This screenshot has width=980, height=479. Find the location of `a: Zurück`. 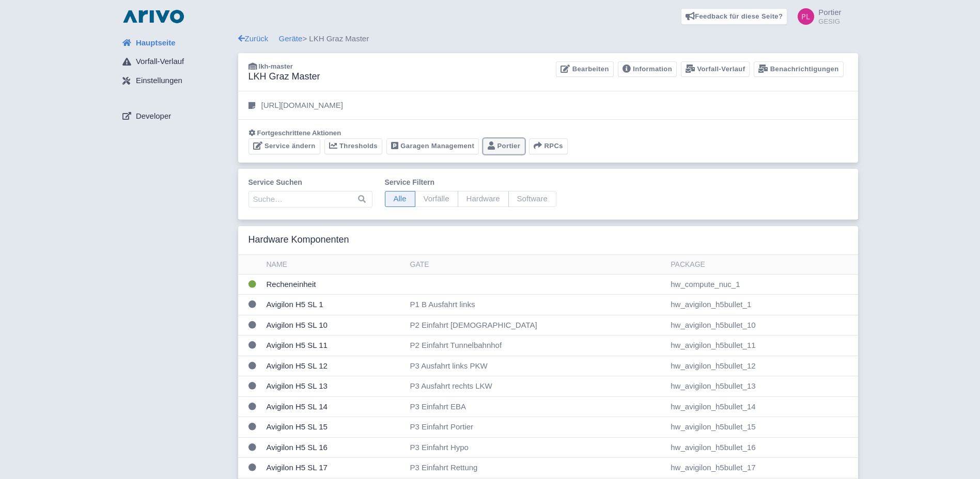

a: Zurück is located at coordinates (253, 38).